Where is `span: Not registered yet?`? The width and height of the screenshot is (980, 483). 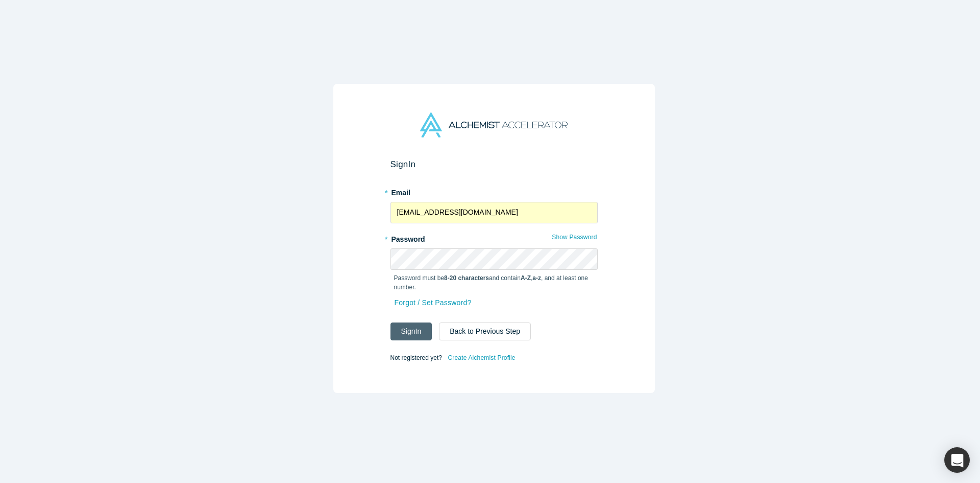 span: Not registered yet? is located at coordinates (416, 357).